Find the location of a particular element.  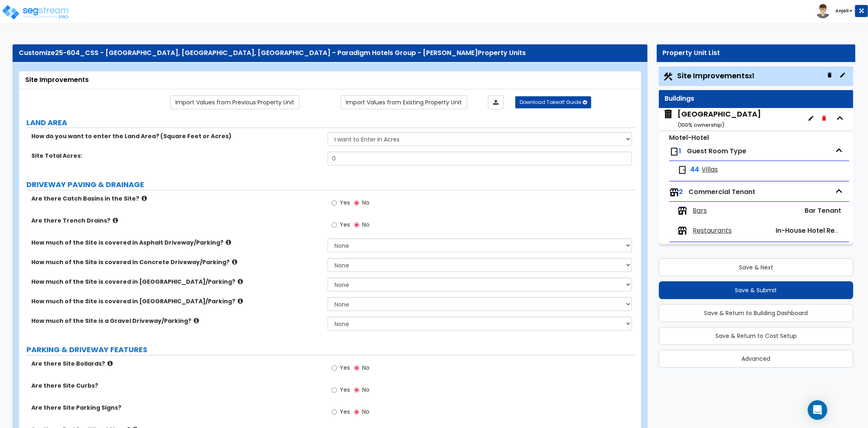

span: Villas is located at coordinates (710, 169).